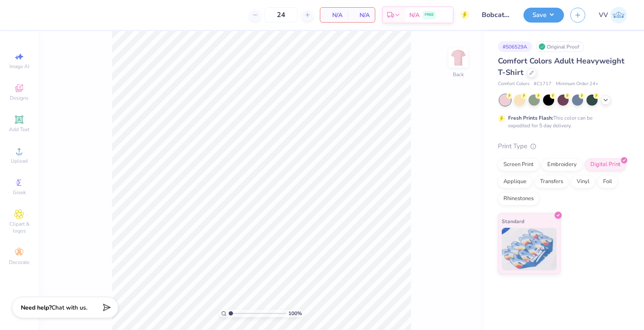  I want to click on strong: Fresh Prints Flash:, so click(530, 118).